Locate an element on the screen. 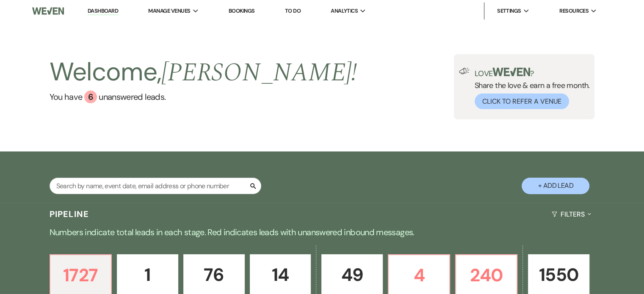 The image size is (644, 294). p: 4 is located at coordinates (419, 275).